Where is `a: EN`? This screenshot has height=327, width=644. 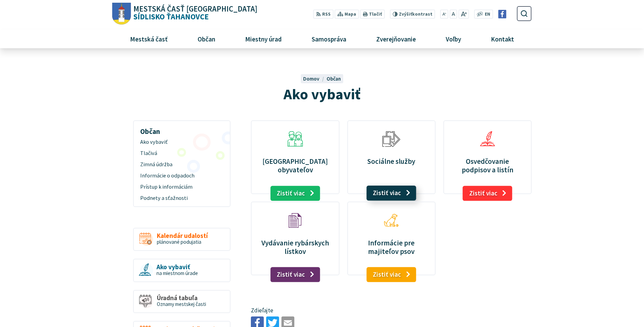
a: EN is located at coordinates (488, 14).